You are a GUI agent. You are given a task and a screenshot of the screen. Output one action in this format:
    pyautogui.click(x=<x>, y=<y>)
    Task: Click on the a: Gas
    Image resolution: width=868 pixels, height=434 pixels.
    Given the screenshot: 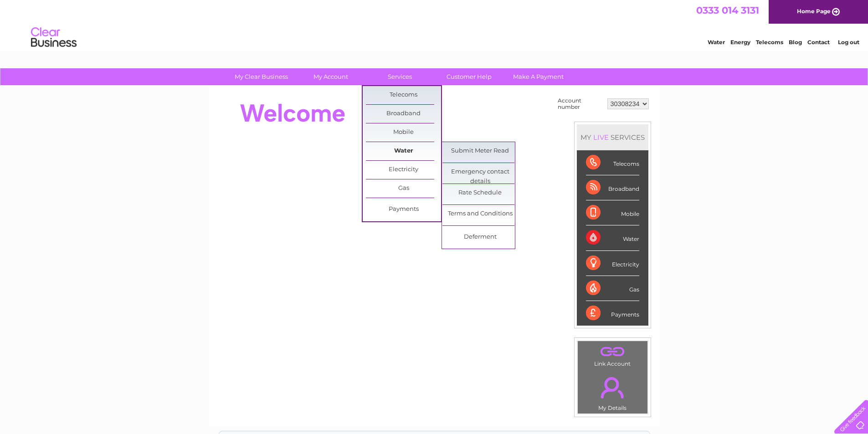 What is the action you would take?
    pyautogui.click(x=403, y=188)
    